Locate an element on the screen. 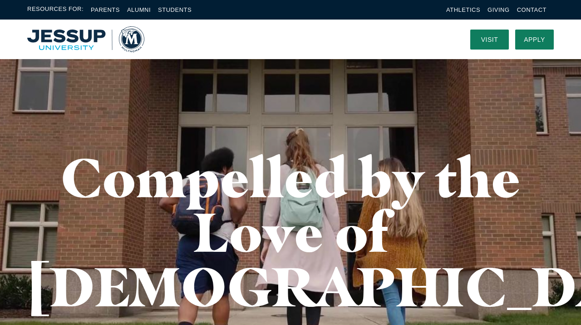 The image size is (581, 325). a: Apply is located at coordinates (534, 40).